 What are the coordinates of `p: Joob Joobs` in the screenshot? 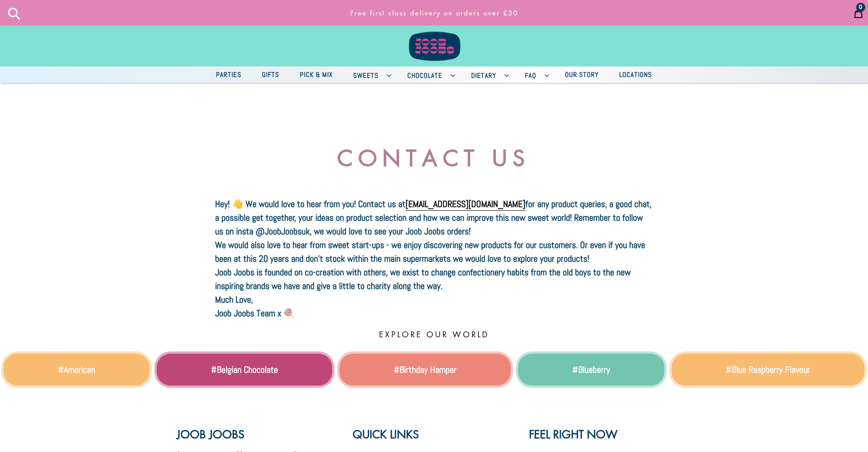 It's located at (237, 435).